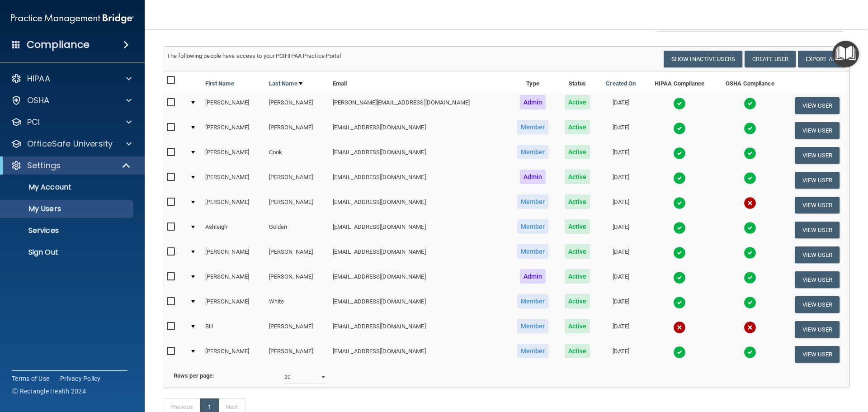 The width and height of the screenshot is (868, 412). What do you see at coordinates (418, 82) in the screenshot?
I see `th: Email` at bounding box center [418, 82].